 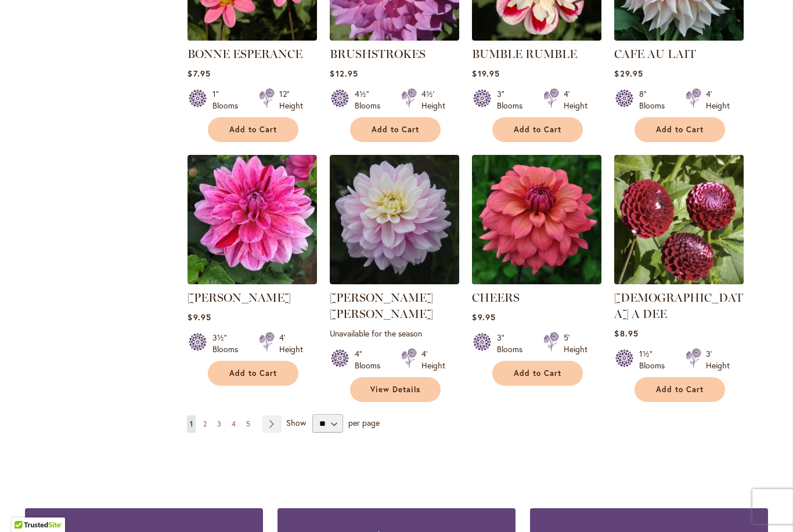 I want to click on span: 4, so click(x=233, y=424).